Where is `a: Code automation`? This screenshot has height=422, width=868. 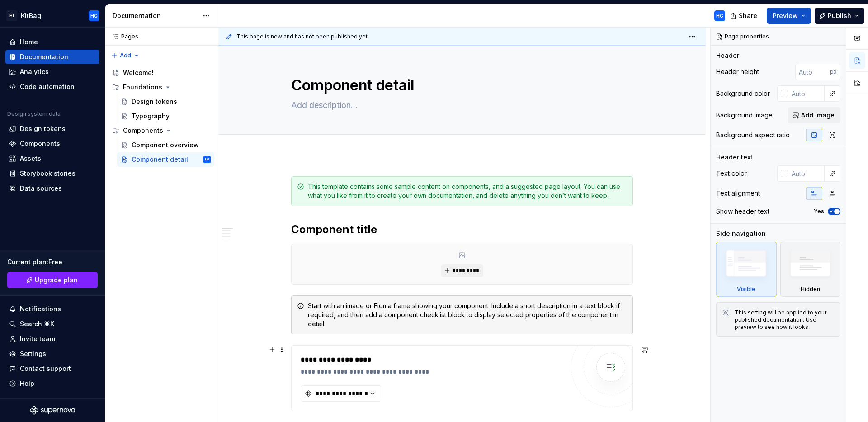 a: Code automation is located at coordinates (52, 87).